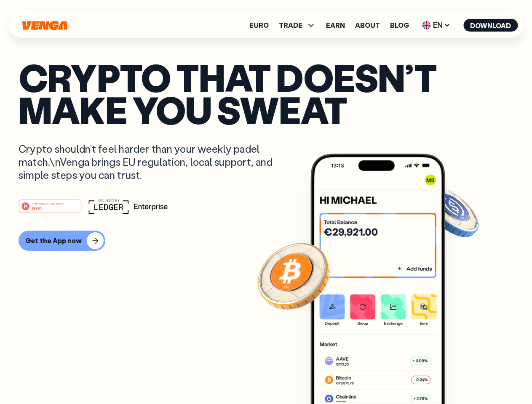  Describe the element at coordinates (368, 25) in the screenshot. I see `a: About` at that location.